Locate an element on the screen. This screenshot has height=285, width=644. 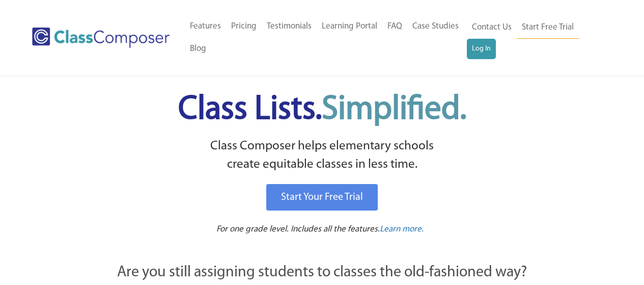
span: Learn more. is located at coordinates (402, 229).